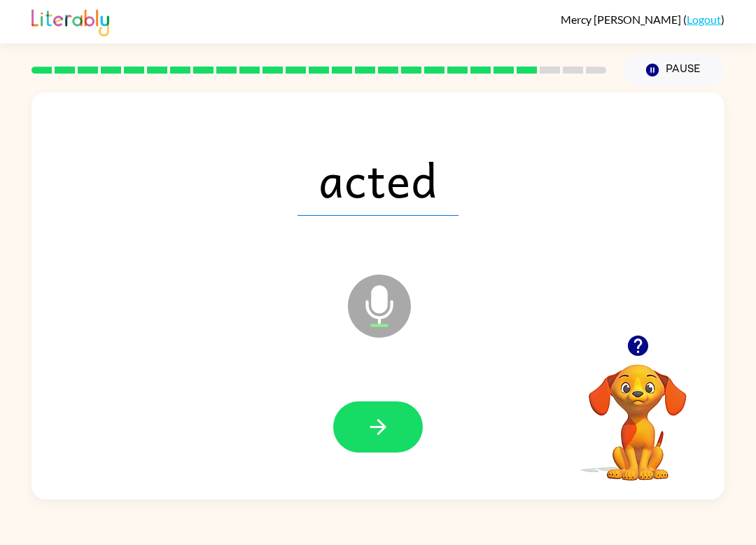 The width and height of the screenshot is (756, 545). What do you see at coordinates (638, 413) in the screenshot?
I see `video: Your browser must support playing .mp4 files to use Literably. Please try using another browser.` at bounding box center [638, 413].